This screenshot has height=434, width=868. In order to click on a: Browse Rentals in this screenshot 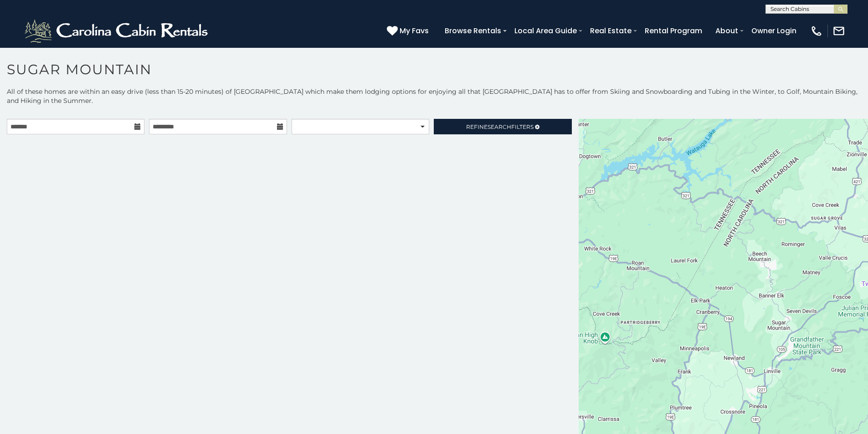, I will do `click(473, 31)`.